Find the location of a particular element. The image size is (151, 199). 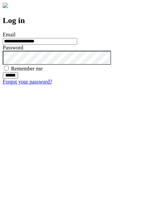

label: Password is located at coordinates (13, 48).